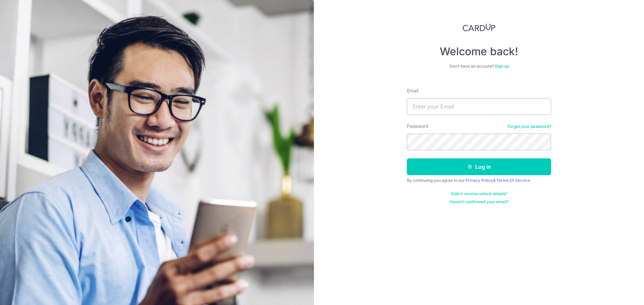 The image size is (644, 305). What do you see at coordinates (413, 91) in the screenshot?
I see `label: Email` at bounding box center [413, 91].